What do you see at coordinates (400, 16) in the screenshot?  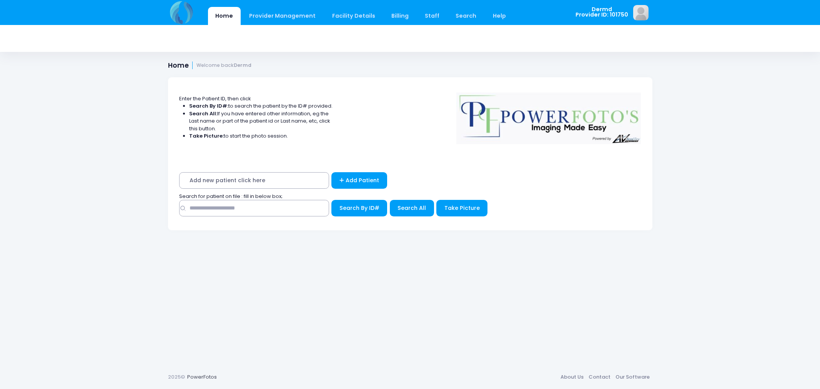 I see `a: Billing` at bounding box center [400, 16].